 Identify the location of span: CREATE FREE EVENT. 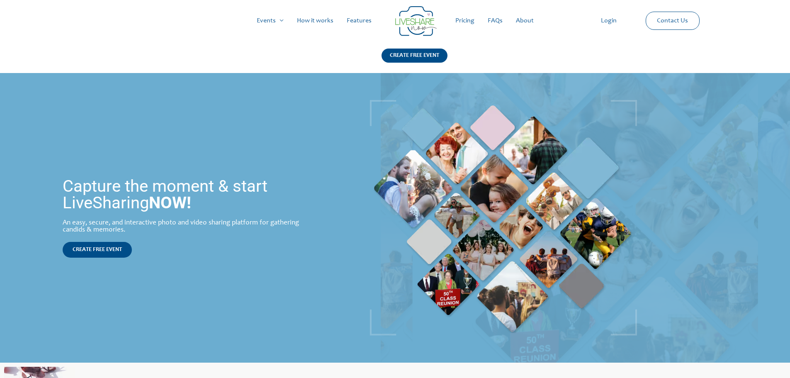
(97, 250).